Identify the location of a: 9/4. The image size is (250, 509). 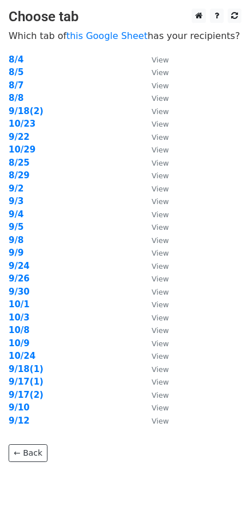
(16, 214).